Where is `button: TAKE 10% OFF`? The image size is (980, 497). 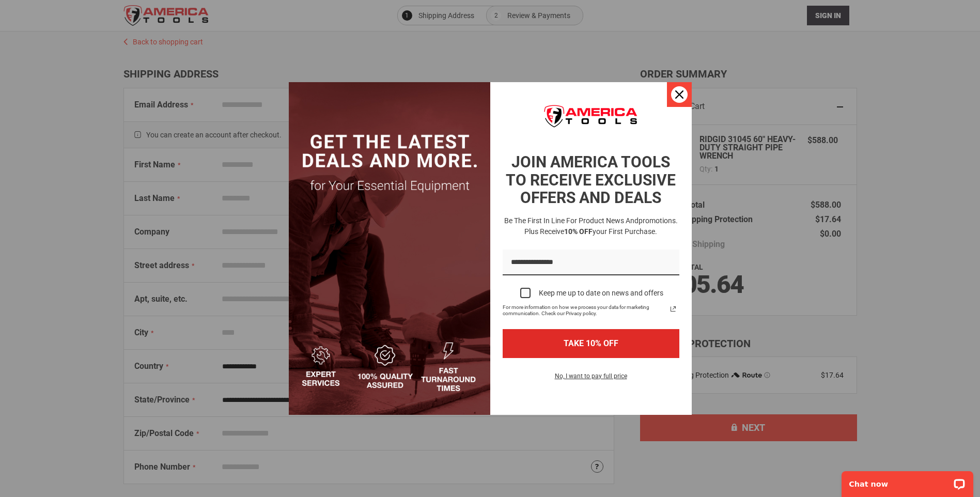 button: TAKE 10% OFF is located at coordinates (591, 343).